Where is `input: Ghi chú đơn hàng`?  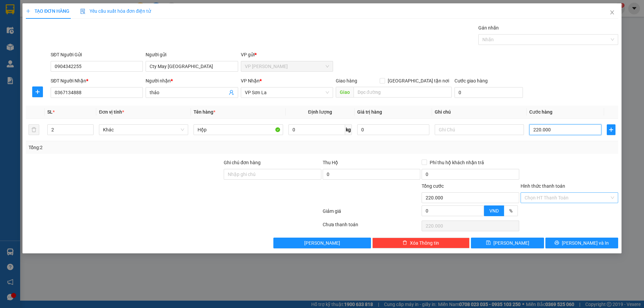
input: Ghi chú đơn hàng is located at coordinates (272, 175).